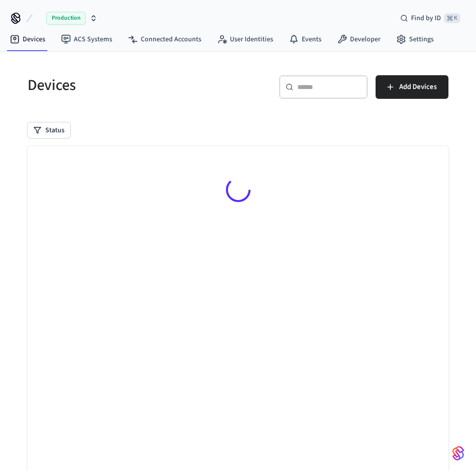  Describe the element at coordinates (164, 39) in the screenshot. I see `a: Connected Accounts` at that location.